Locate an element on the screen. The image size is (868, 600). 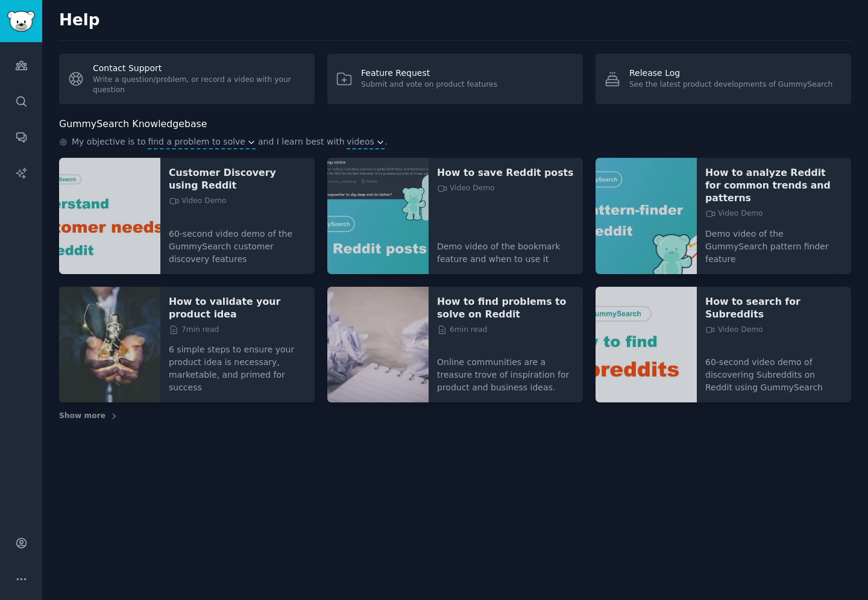
span: 7 min read is located at coordinates (193, 330).